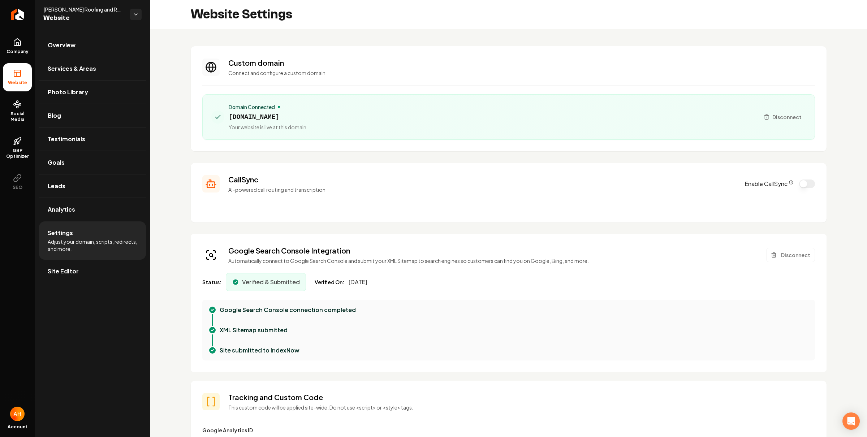 This screenshot has width=867, height=437. I want to click on span: Settings, so click(60, 233).